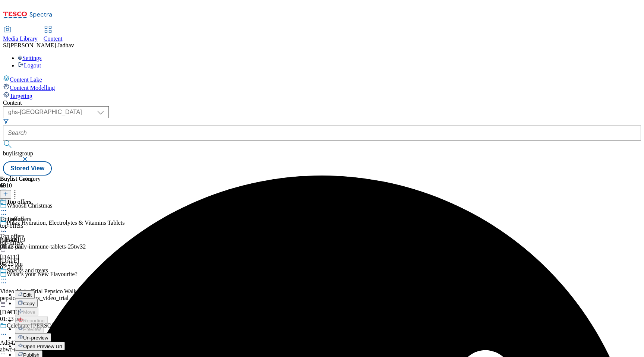  What do you see at coordinates (43, 346) in the screenshot?
I see `span: Open Preview Url` at bounding box center [43, 346].